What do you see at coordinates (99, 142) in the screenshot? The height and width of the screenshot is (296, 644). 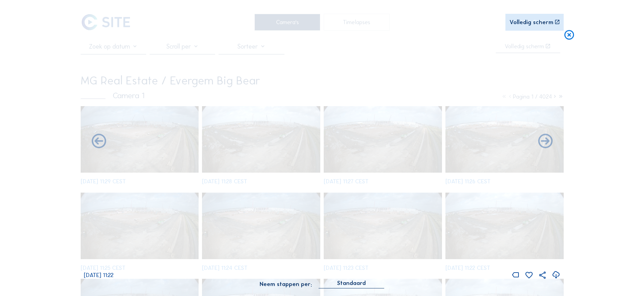 I see `i: Forward` at bounding box center [99, 142].